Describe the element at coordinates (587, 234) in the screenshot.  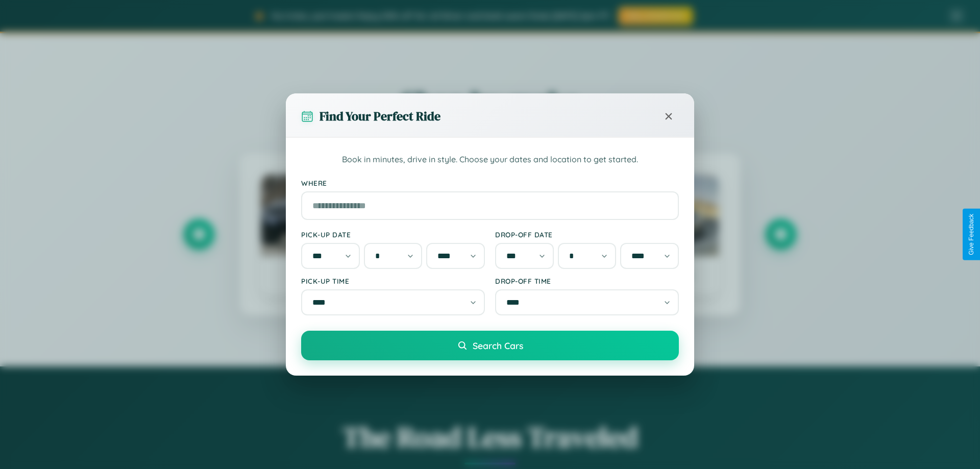
I see `label: Drop-off Date` at that location.